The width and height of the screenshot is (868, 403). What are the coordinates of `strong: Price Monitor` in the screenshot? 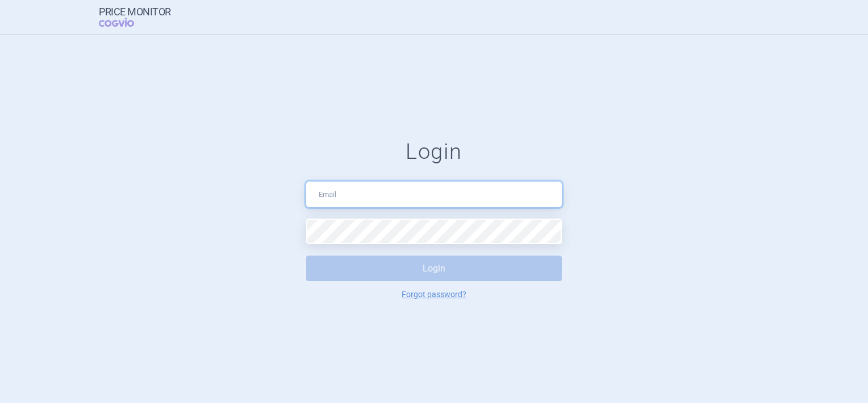 It's located at (135, 12).